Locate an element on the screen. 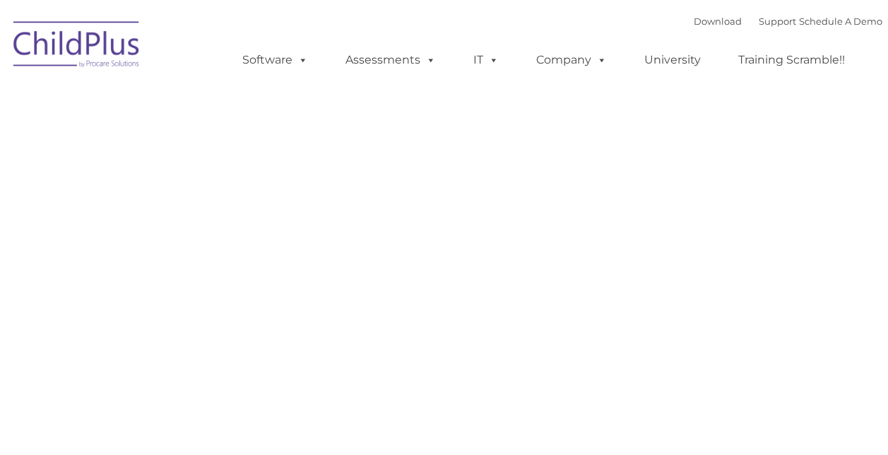  img: ChildPlus by Procare Solutions is located at coordinates (77, 47).